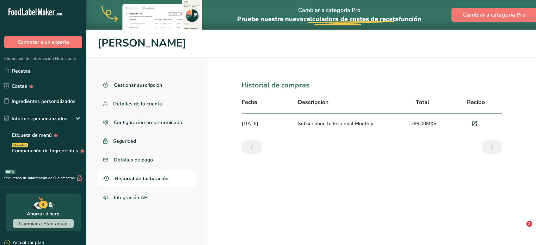 The image size is (536, 245). I want to click on span: Pruebe nuestra nueva función, so click(329, 19).